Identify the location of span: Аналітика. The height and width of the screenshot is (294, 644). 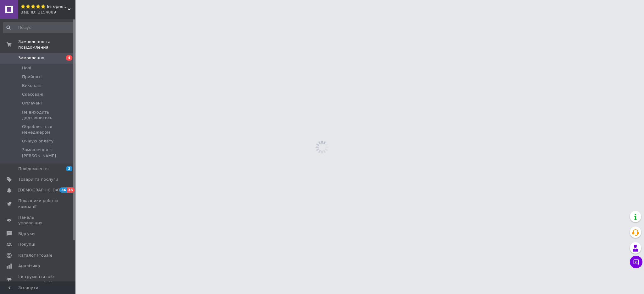
(29, 266).